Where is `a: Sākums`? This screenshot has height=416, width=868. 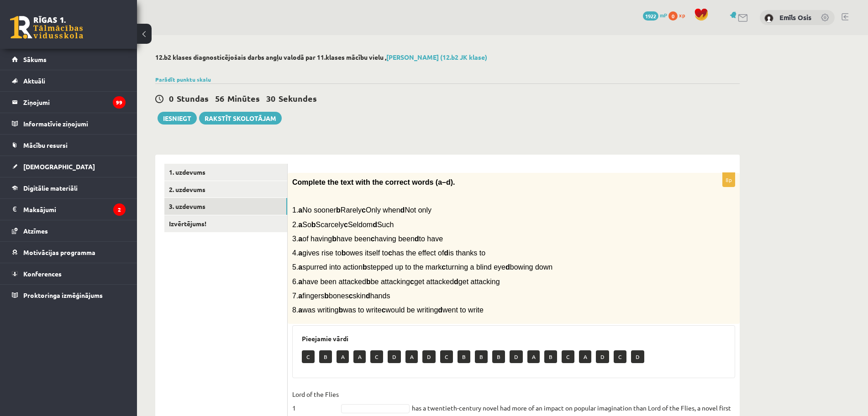 a: Sākums is located at coordinates (69, 59).